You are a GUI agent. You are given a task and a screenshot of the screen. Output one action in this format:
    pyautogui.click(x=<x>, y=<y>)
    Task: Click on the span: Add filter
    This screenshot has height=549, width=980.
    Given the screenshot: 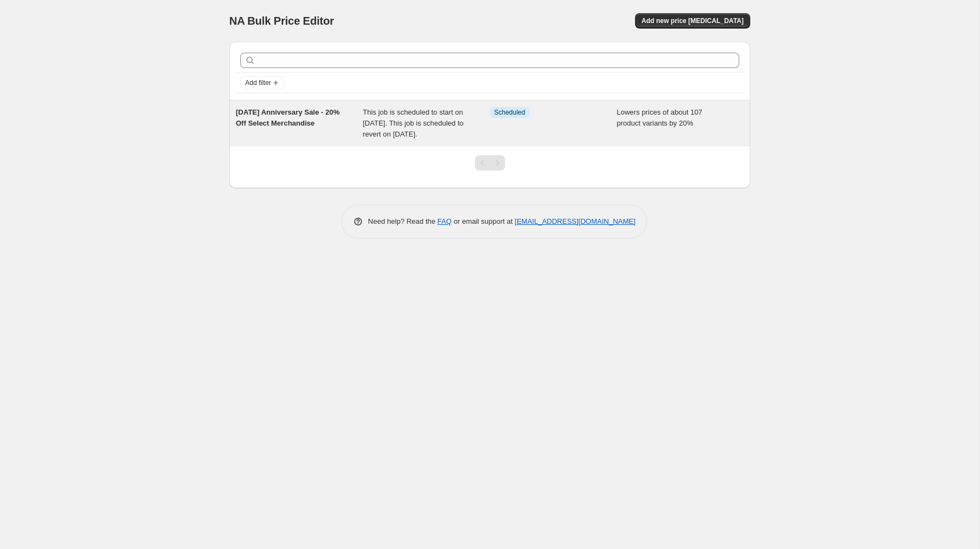 What is the action you would take?
    pyautogui.click(x=258, y=83)
    